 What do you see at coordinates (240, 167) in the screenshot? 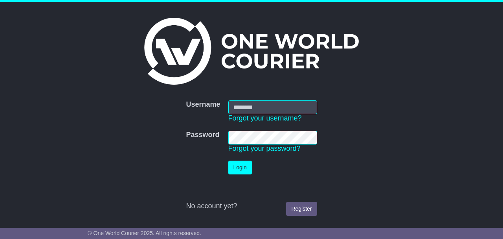
I see `button: Login` at bounding box center [240, 167].